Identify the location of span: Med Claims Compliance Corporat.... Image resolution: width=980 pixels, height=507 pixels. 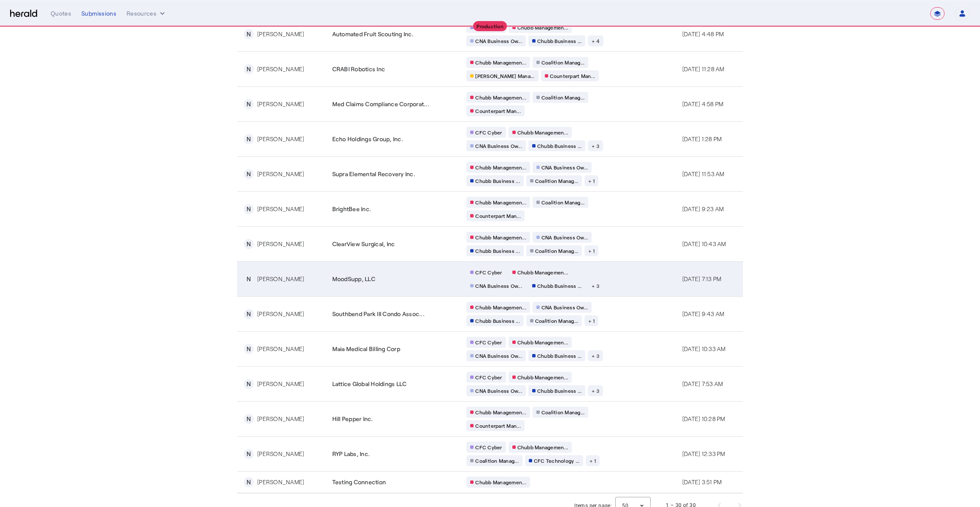
(381, 105).